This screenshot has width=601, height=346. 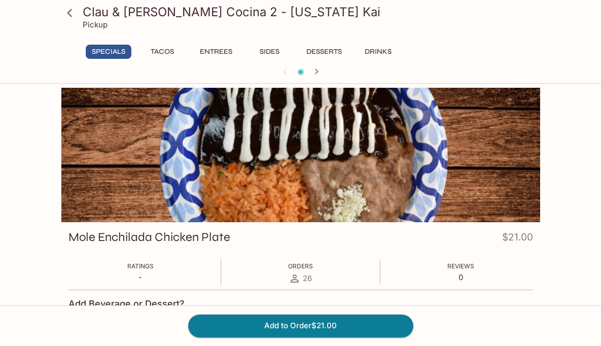 I want to click on h4: Add Beverage or Dessert?, so click(x=126, y=304).